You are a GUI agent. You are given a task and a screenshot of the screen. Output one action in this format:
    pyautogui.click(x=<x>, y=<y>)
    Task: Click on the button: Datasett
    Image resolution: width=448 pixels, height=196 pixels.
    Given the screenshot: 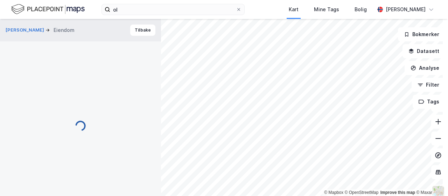 What is the action you would take?
    pyautogui.click(x=424, y=51)
    